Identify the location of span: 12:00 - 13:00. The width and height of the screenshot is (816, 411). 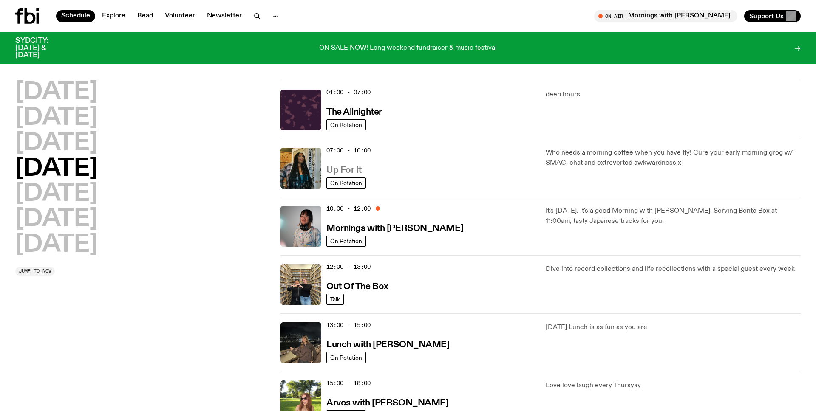
(349, 267).